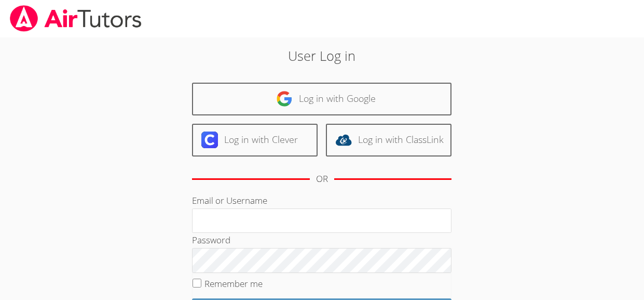 This screenshot has width=644, height=300. What do you see at coordinates (322, 178) in the screenshot?
I see `div: OR` at bounding box center [322, 178].